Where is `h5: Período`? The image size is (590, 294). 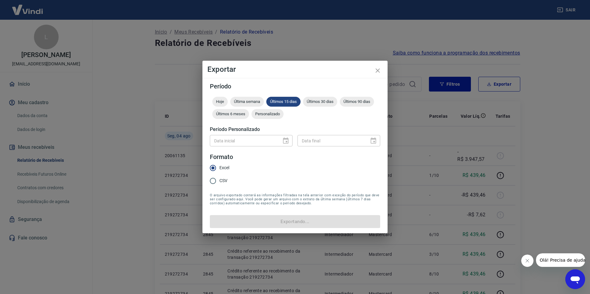 h5: Período is located at coordinates (295, 86).